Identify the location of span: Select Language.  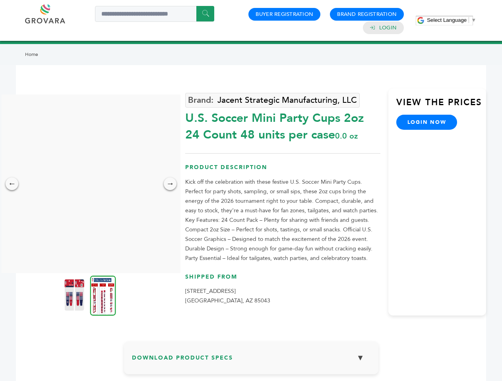
(446, 20).